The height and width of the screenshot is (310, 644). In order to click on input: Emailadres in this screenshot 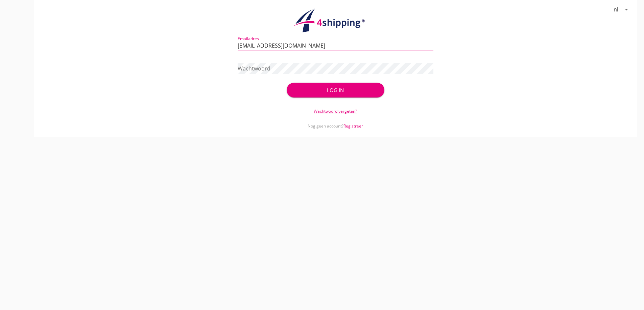, I will do `click(335, 45)`.